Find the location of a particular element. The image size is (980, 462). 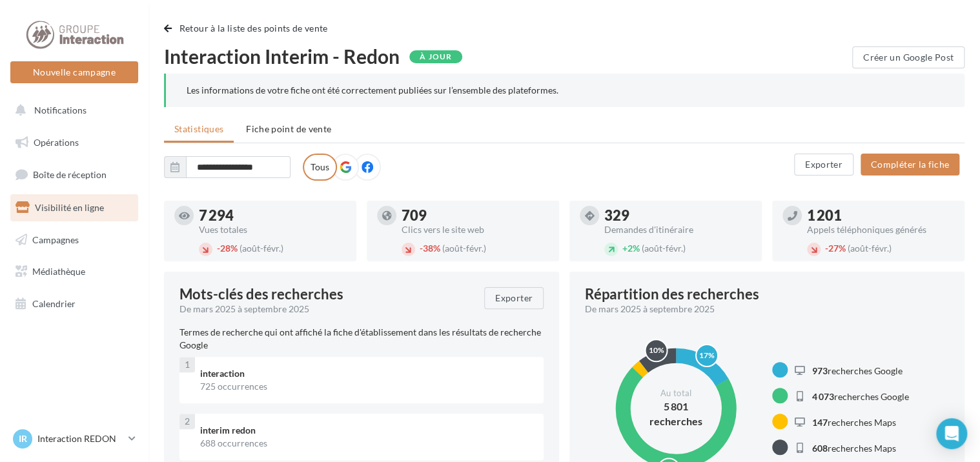

div: Les informations de votre fiche ont été correctement publiées sur l’ensemble des plateformes. is located at coordinates (565, 90).